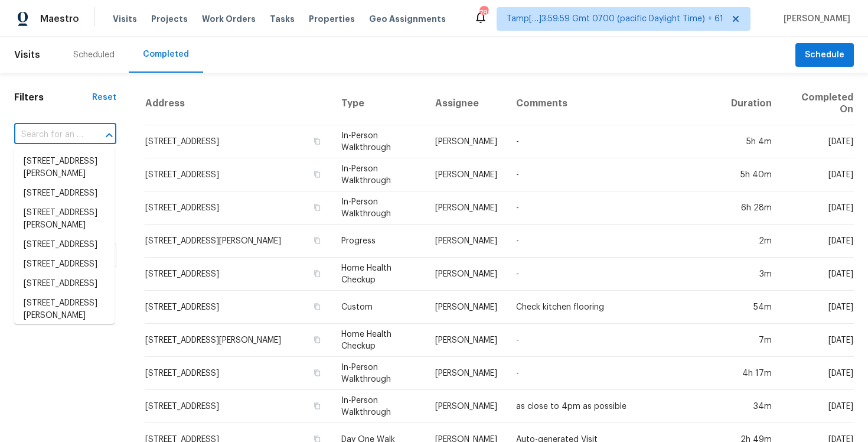 The image size is (868, 442). Describe the element at coordinates (484, 13) in the screenshot. I see `div: 788` at that location.